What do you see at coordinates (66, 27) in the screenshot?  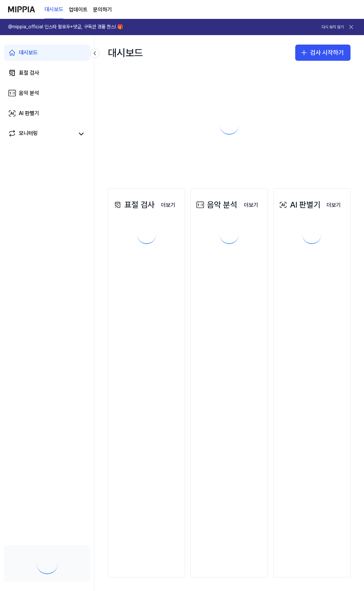 I see `h1: @mippia_official 인스타 팔로우+댓글, 구독권 경품 찬스! 🎁` at bounding box center [66, 27].